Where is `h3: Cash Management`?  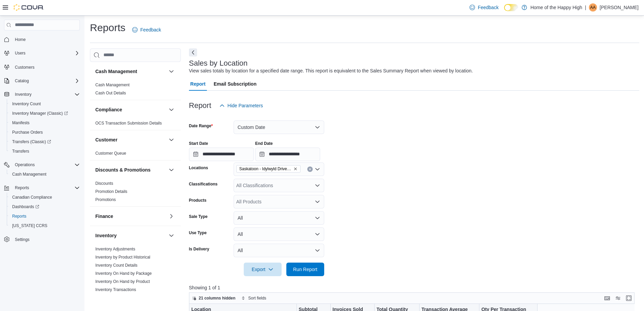 h3: Cash Management is located at coordinates (116, 71).